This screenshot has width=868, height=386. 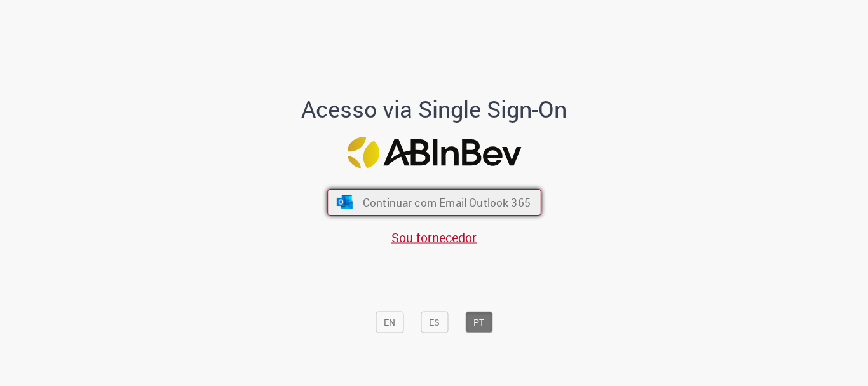 What do you see at coordinates (390, 322) in the screenshot?
I see `button: EN` at bounding box center [390, 322].